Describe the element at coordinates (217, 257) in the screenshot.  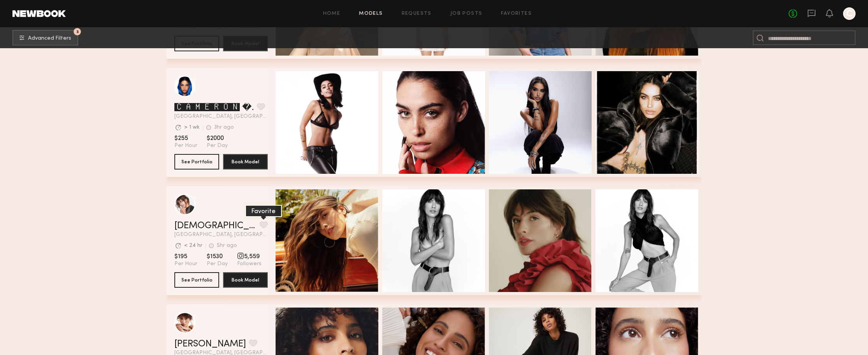
I see `span: $1530` at that location.